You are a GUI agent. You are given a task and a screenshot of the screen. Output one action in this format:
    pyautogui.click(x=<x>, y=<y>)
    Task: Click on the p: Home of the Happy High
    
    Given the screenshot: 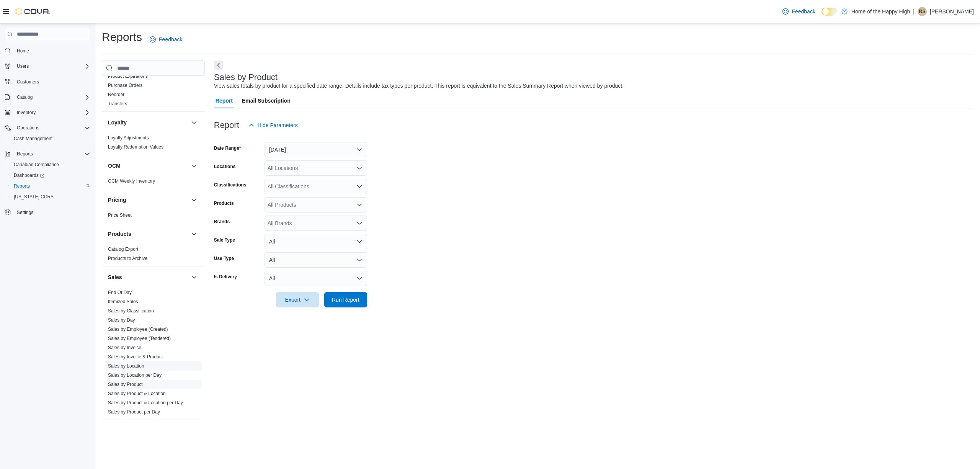 What is the action you would take?
    pyautogui.click(x=880, y=11)
    